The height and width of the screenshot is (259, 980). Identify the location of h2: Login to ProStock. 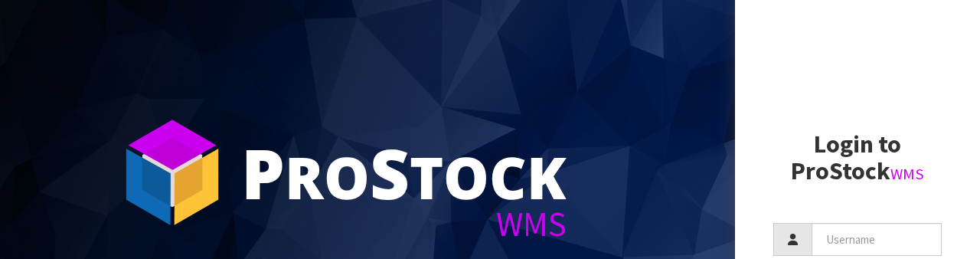
(858, 158).